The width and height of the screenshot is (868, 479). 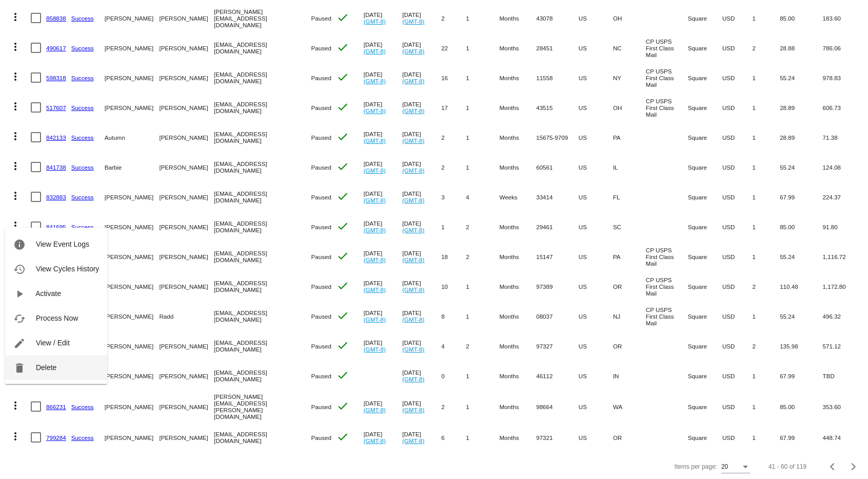 I want to click on mat-icon: cached, so click(x=20, y=319).